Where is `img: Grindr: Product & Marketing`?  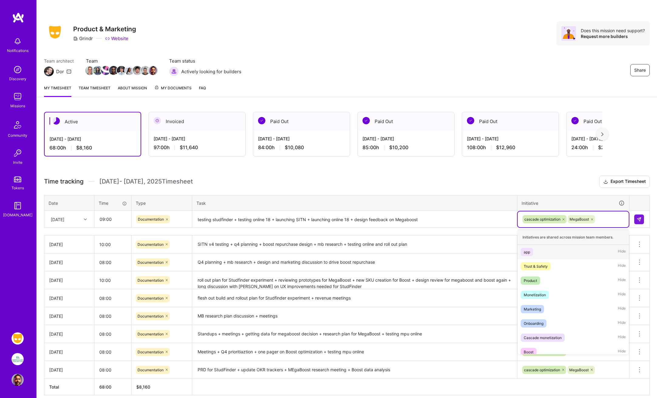
img: Grindr: Product & Marketing is located at coordinates (18, 338).